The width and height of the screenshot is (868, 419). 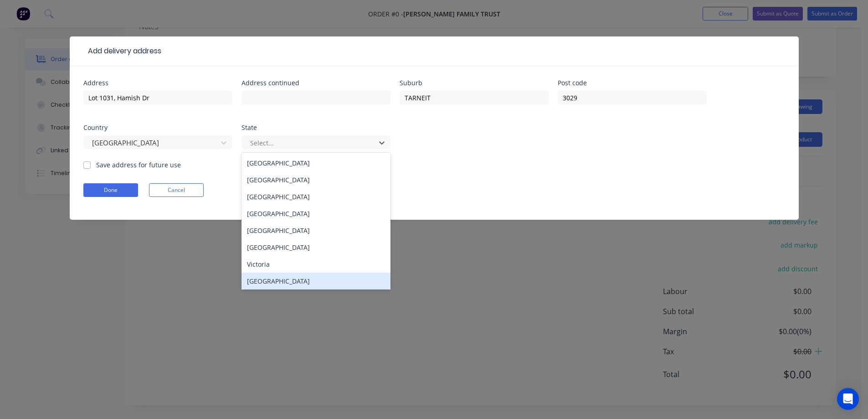 I want to click on button: Done, so click(x=111, y=190).